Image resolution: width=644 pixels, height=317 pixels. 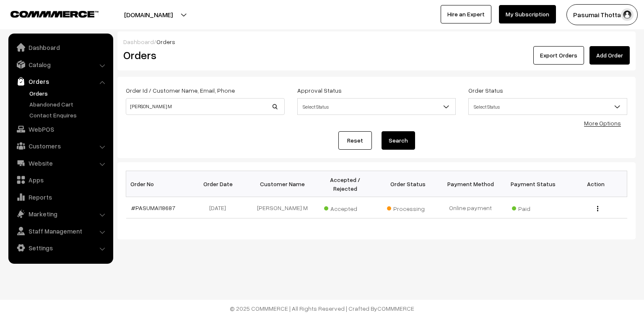 What do you see at coordinates (69, 115) in the screenshot?
I see `a: Contact Enquires` at bounding box center [69, 115].